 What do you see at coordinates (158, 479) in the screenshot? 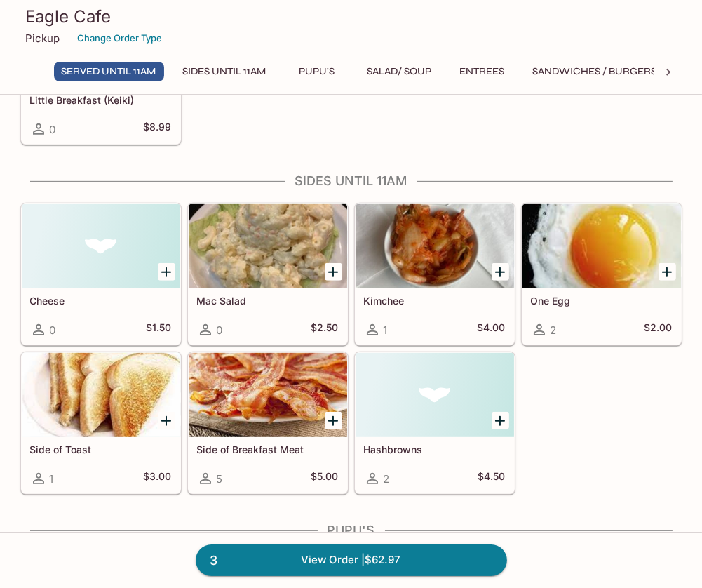
I see `h5: $3.00` at bounding box center [158, 479].